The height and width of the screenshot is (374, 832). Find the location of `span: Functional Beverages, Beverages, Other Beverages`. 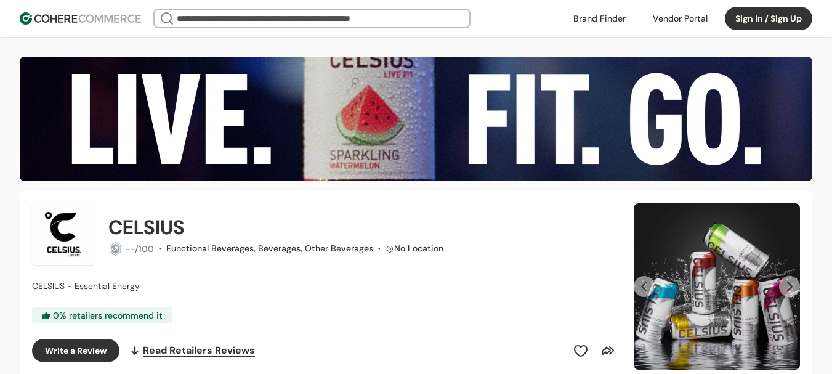

span: Functional Beverages, Beverages, Other Beverages is located at coordinates (270, 248).